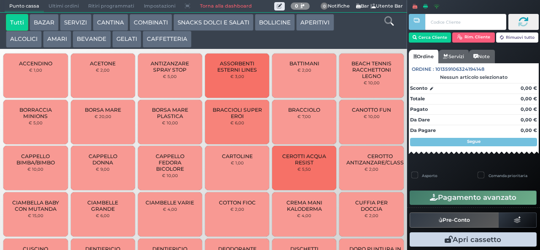 The image size is (540, 250). What do you see at coordinates (417, 99) in the screenshot?
I see `strong: Totale` at bounding box center [417, 99].